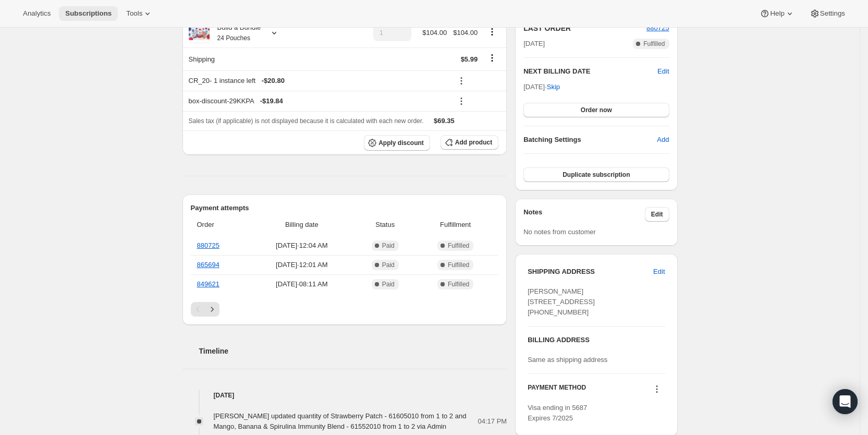 This screenshot has height=435, width=868. I want to click on span: Help, so click(776, 14).